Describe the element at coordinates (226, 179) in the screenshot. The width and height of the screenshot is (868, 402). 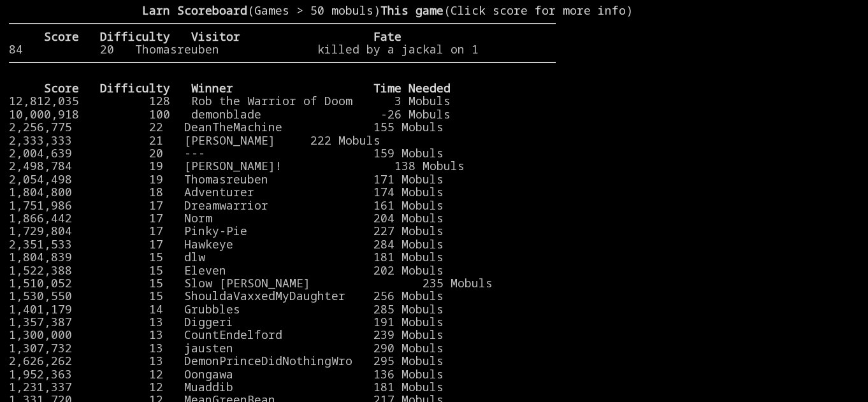
I see `a: 2,054,498 19 Thomasreuben 171 Mobuls` at that location.